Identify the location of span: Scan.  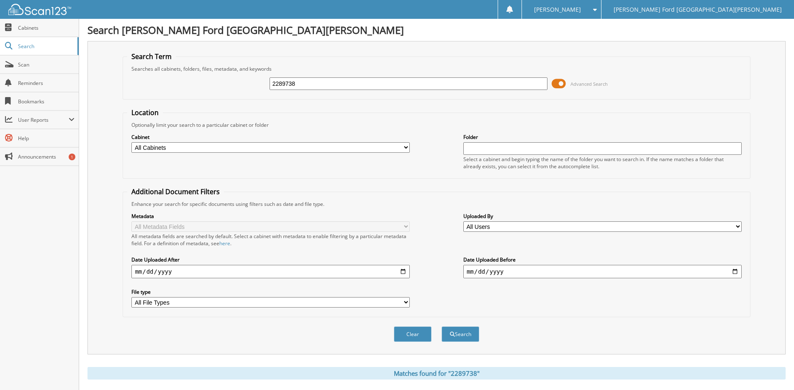
(46, 64).